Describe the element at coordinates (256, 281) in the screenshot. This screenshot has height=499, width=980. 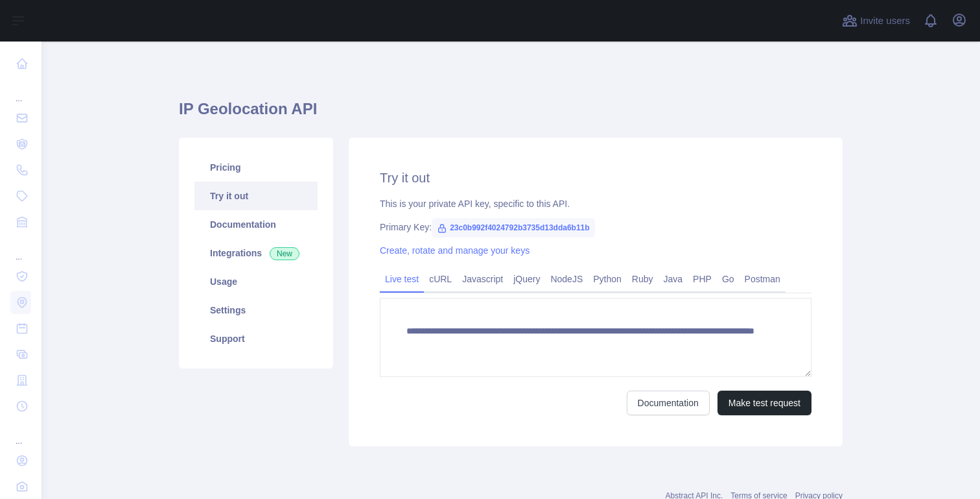
I see `a: Usage` at that location.